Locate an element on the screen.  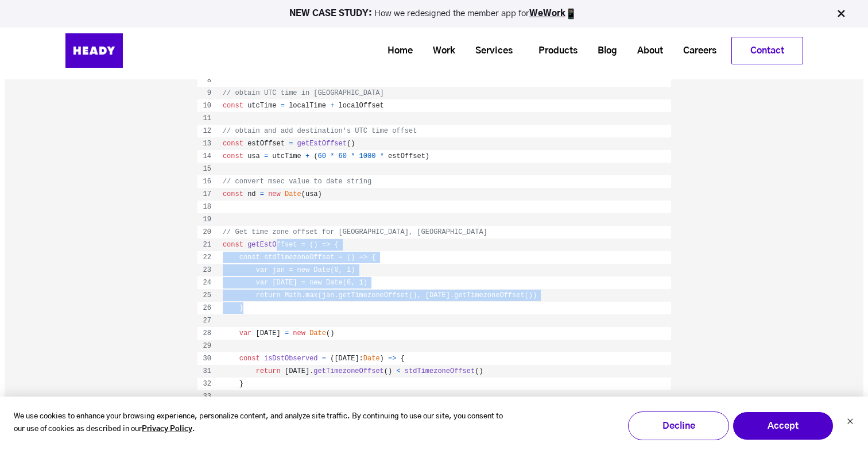
a: About is located at coordinates (646, 50).